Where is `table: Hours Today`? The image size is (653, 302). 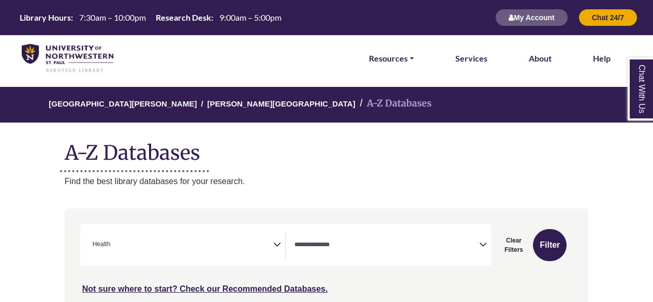
table: Hours Today is located at coordinates (151, 17).